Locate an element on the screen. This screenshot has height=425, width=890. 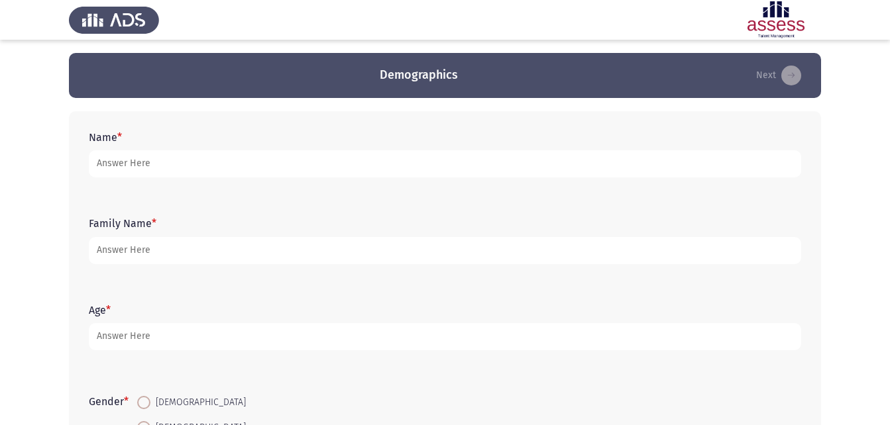
h3: Demographics is located at coordinates (419, 75).